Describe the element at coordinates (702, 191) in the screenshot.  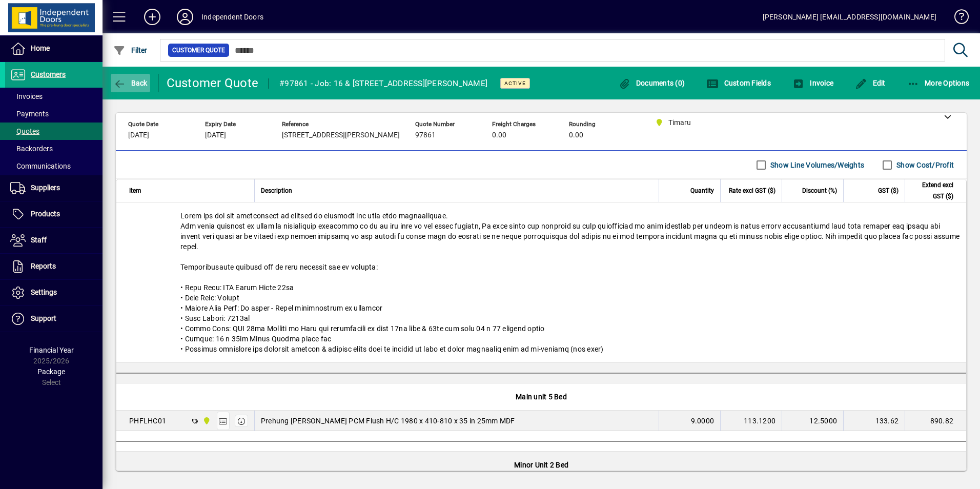
I see `span: Quantity` at that location.